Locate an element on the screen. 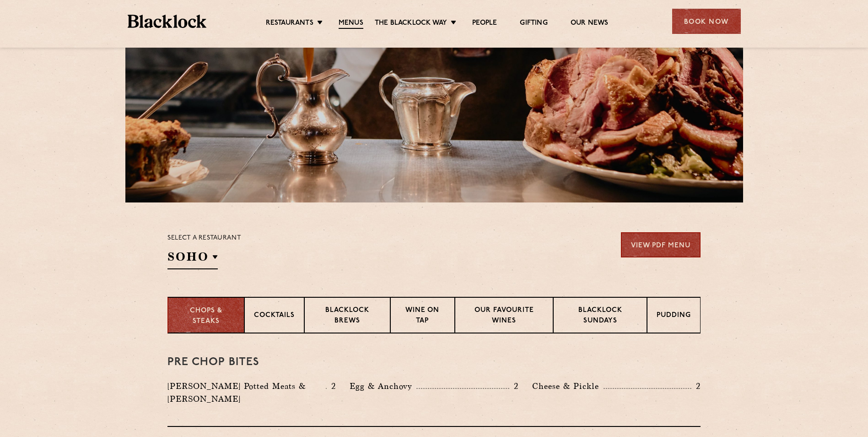  h2: SOHO is located at coordinates (192, 259).